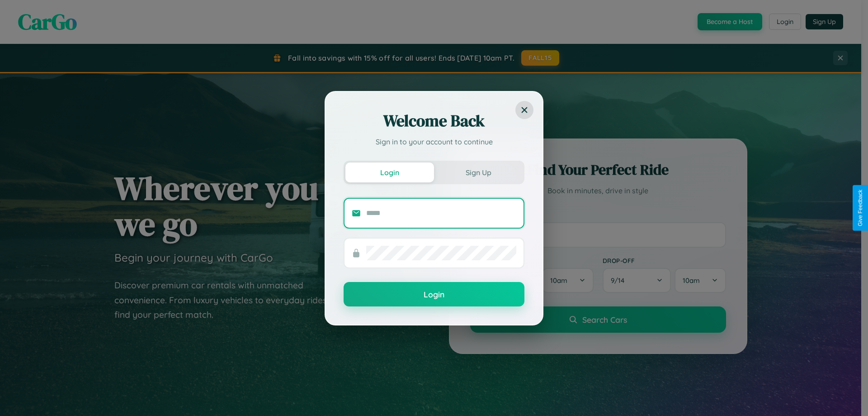 The width and height of the screenshot is (868, 416). Describe the element at coordinates (434, 121) in the screenshot. I see `h2: Welcome Back` at that location.